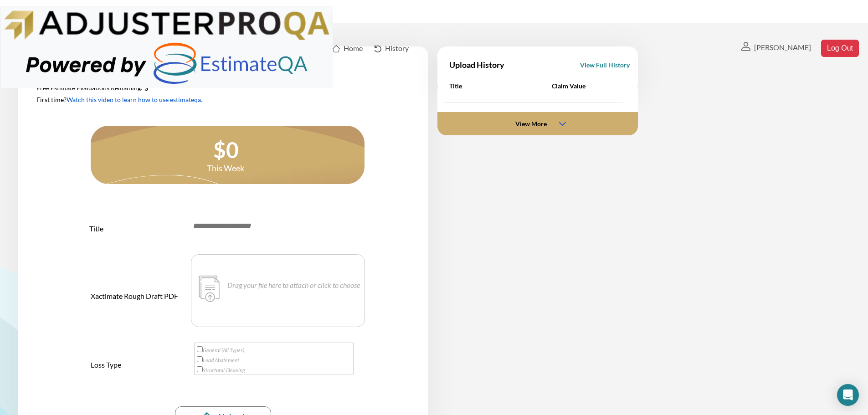 The image size is (868, 415). What do you see at coordinates (533, 103) in the screenshot?
I see `img: line-6-1@2x.svg` at bounding box center [533, 103].